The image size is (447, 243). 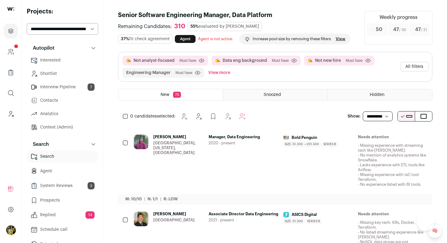 I want to click on img: 723ce85f3582cd07ca8949626865b63ad96aedfd1dc8f45ffd2971e82c91f3e7.jpg, so click(x=286, y=138).